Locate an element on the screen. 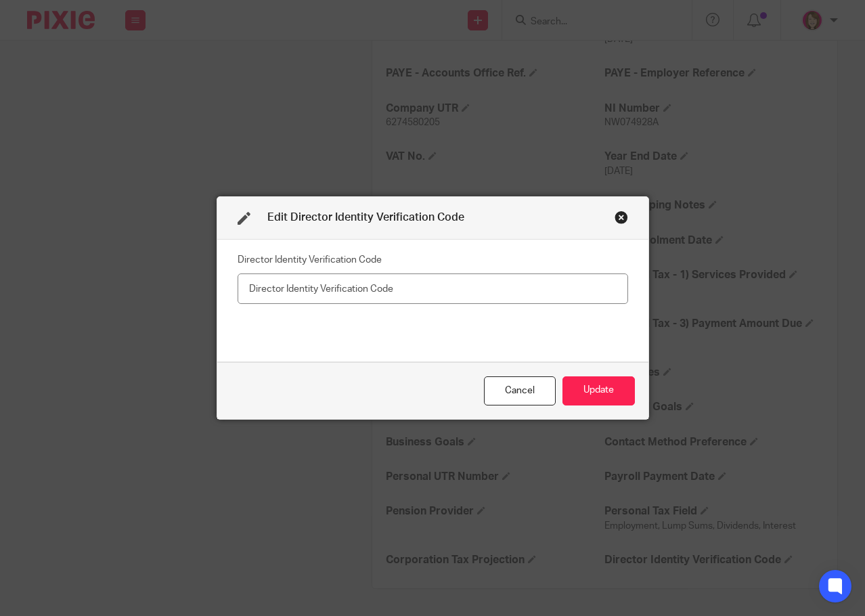 The height and width of the screenshot is (616, 865). span: Edit Director Identity Verification Code is located at coordinates (366, 217).